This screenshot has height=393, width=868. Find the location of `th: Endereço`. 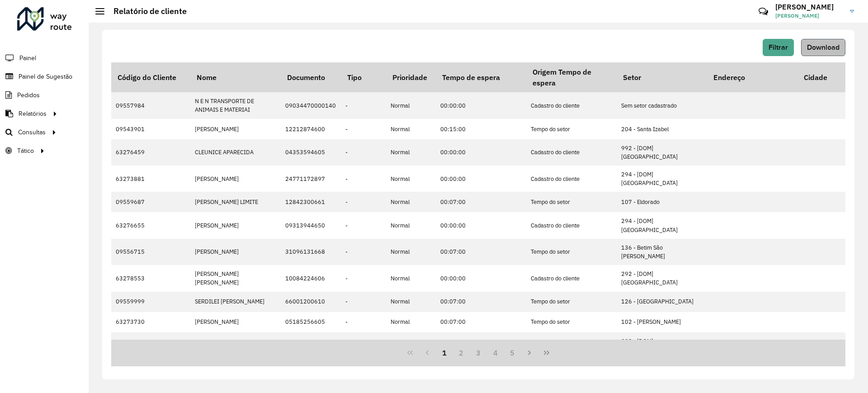

th: Endereço is located at coordinates (752, 77).